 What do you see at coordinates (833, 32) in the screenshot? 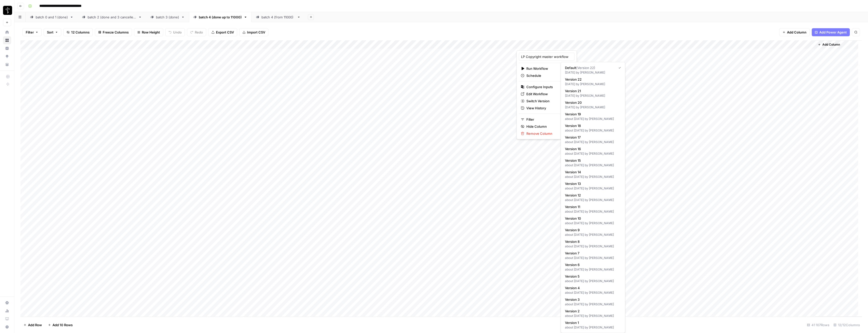
I see `span: Add Power Agent` at bounding box center [833, 32].